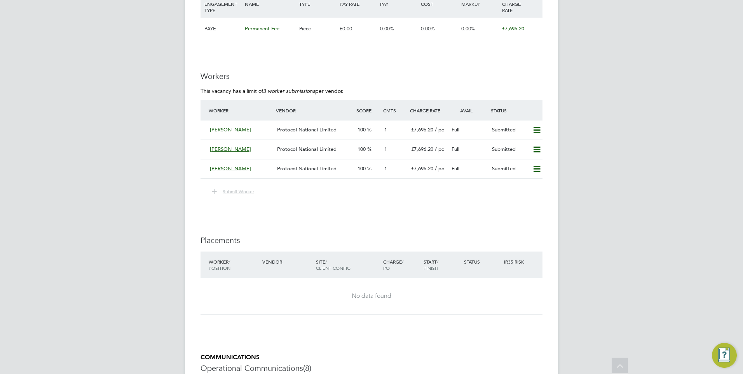  Describe the element at coordinates (428, 110) in the screenshot. I see `div: Charge Rate` at that location.